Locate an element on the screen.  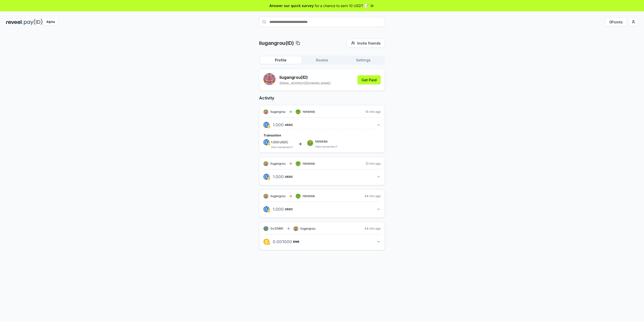
span: Transaction is located at coordinates (272, 135).